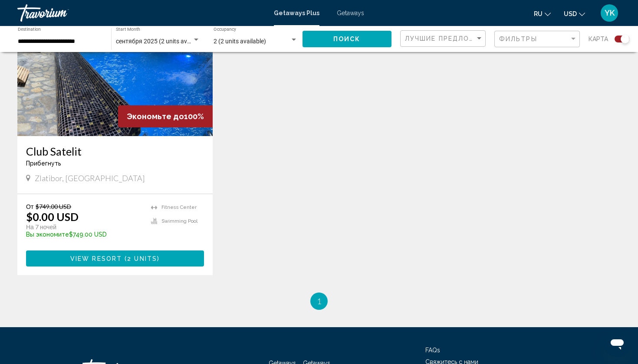 The image size is (638, 364). I want to click on span: FAQs, so click(433, 350).